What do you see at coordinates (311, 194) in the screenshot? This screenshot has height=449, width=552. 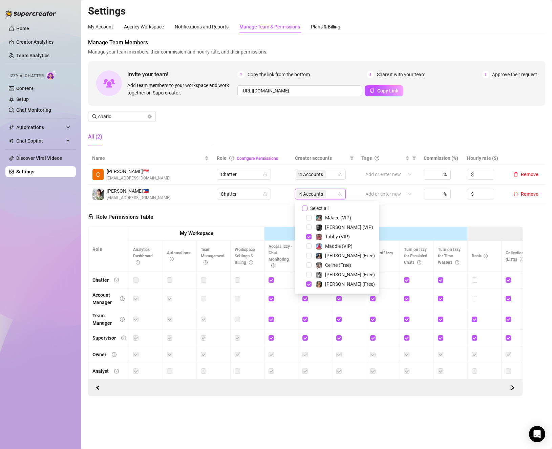 I see `span: 4 Accounts` at bounding box center [311, 194].